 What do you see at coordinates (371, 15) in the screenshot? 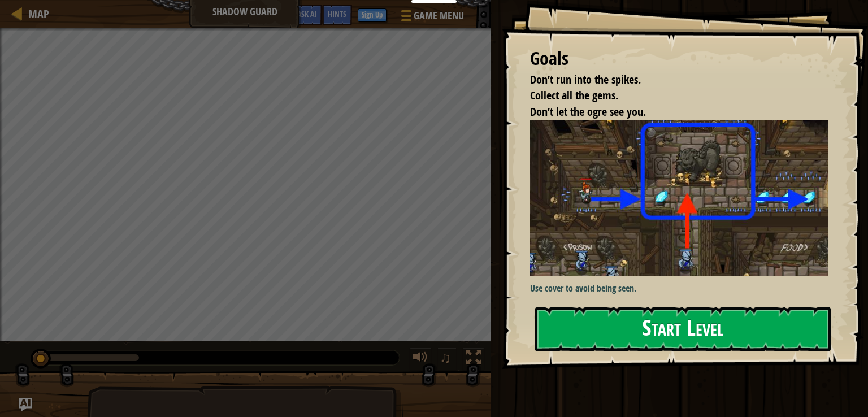
I see `button: Sign Up` at bounding box center [371, 15].